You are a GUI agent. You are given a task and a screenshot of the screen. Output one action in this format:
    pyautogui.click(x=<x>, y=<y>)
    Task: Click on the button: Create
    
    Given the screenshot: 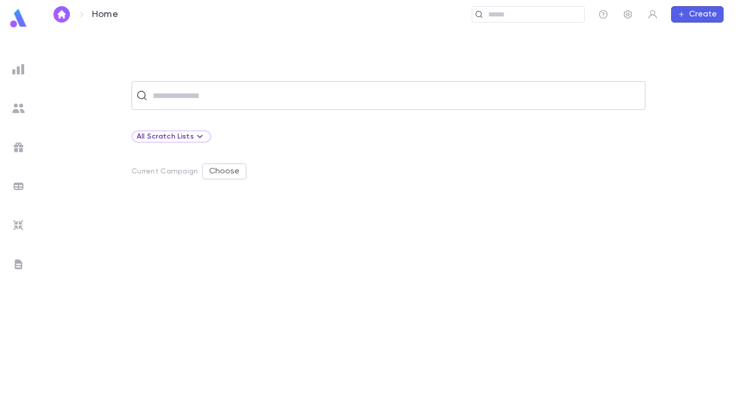 What is the action you would take?
    pyautogui.click(x=697, y=14)
    